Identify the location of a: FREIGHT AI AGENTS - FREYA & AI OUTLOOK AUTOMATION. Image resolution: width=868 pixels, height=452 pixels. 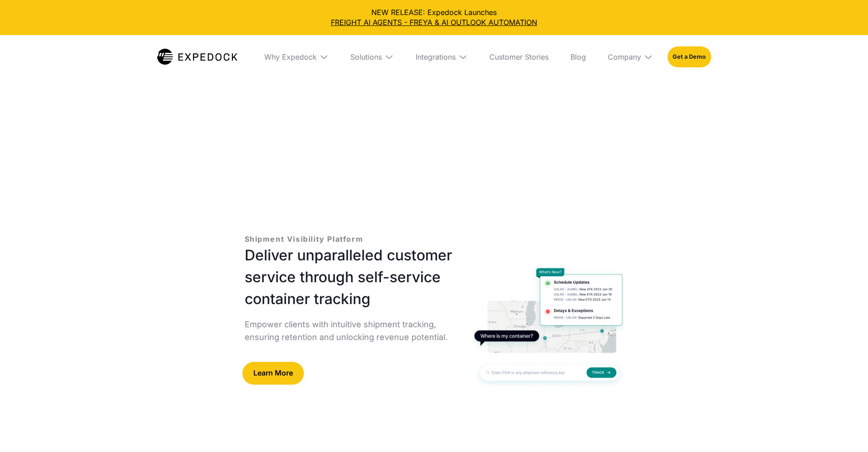
(434, 22).